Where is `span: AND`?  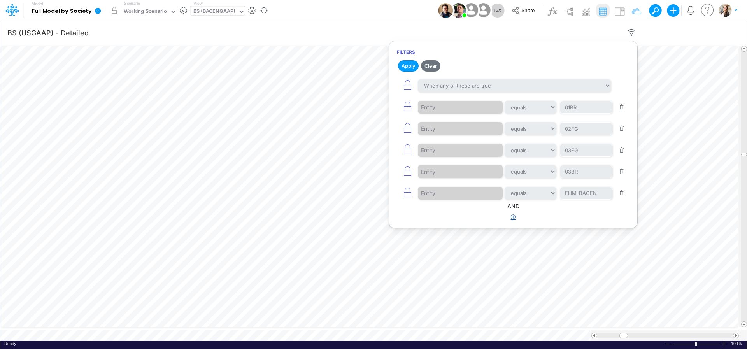 span: AND is located at coordinates (513, 206).